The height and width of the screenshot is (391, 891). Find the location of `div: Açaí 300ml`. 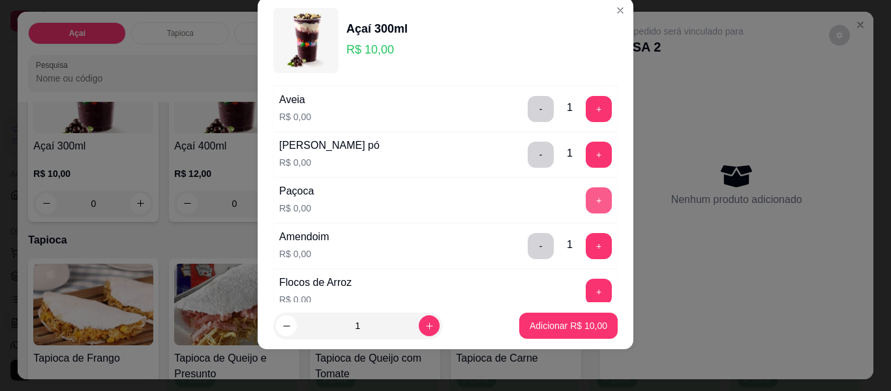

div: Açaí 300ml is located at coordinates (377, 29).